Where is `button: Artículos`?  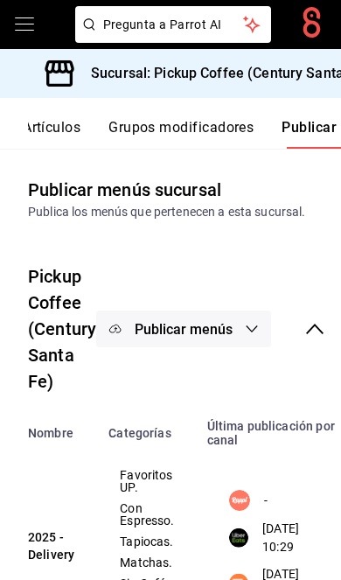
button: Artículos is located at coordinates (52, 134).